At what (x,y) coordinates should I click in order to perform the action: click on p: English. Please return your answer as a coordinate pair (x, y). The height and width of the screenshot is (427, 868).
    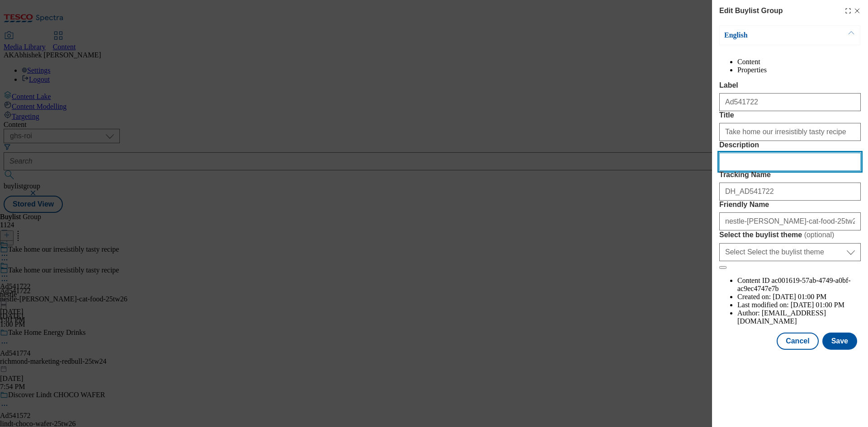
    Looking at the image, I should click on (772, 35).